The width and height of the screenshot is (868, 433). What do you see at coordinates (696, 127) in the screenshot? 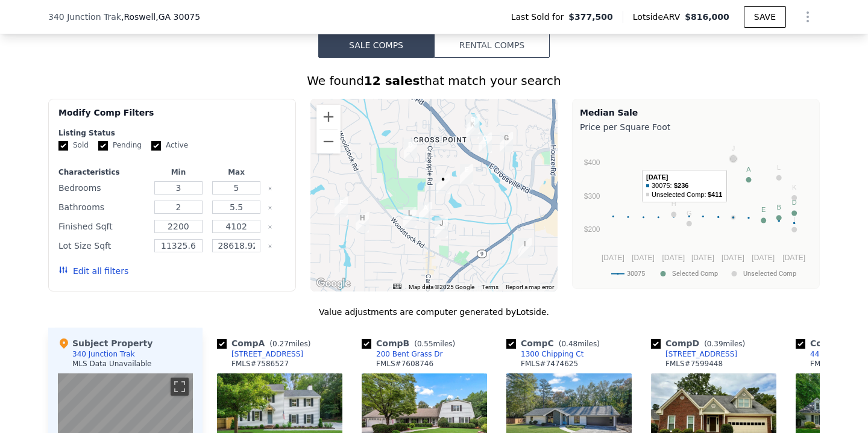
I see `div: Price per Square Foot` at bounding box center [696, 127].